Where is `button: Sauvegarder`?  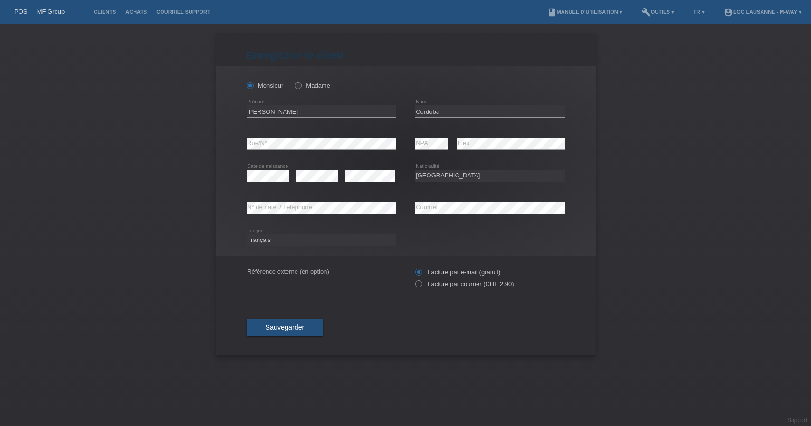 button: Sauvegarder is located at coordinates (285, 328).